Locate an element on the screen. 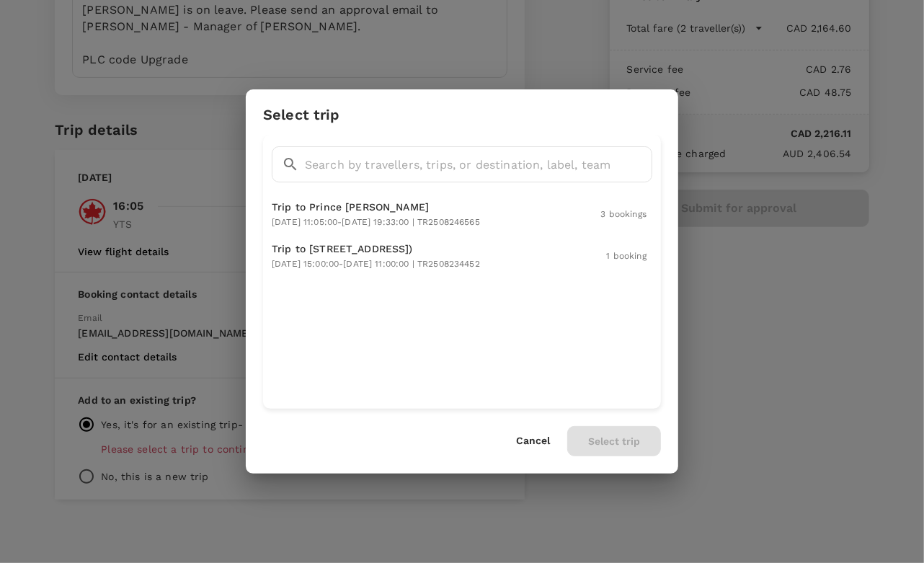  button: Cancel is located at coordinates (533, 441).